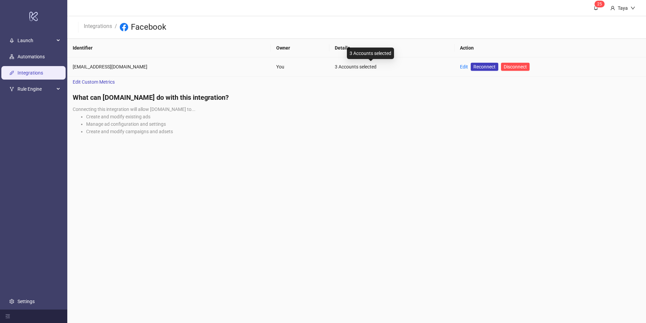 The width and height of the screenshot is (646, 323). Describe the element at coordinates (550, 48) in the screenshot. I see `th: Action` at that location.